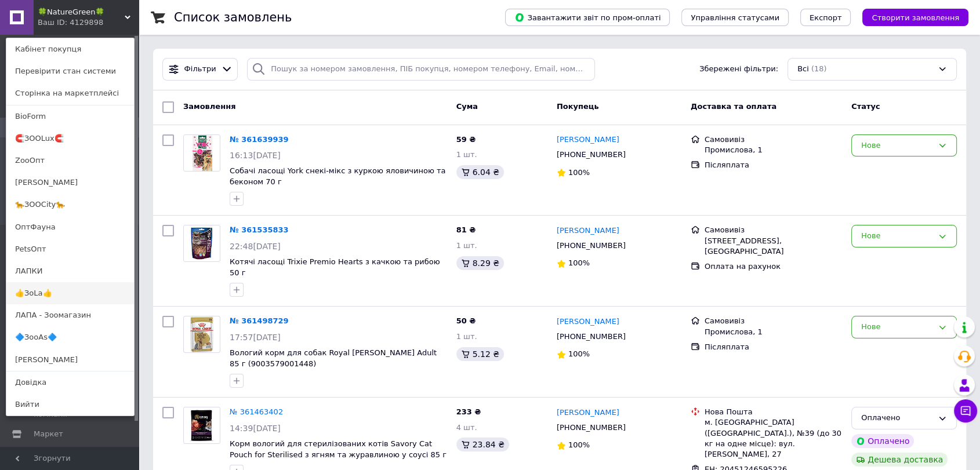  Describe the element at coordinates (466, 139) in the screenshot. I see `span: 59 ₴` at that location.